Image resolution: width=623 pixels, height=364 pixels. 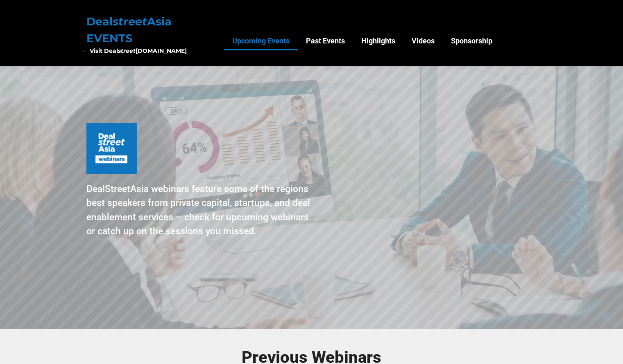 What do you see at coordinates (199, 211) in the screenshot?
I see `div: DealStreetAsia webinars feature some of the regions best speakers from private capital, startups,...` at bounding box center [199, 211].